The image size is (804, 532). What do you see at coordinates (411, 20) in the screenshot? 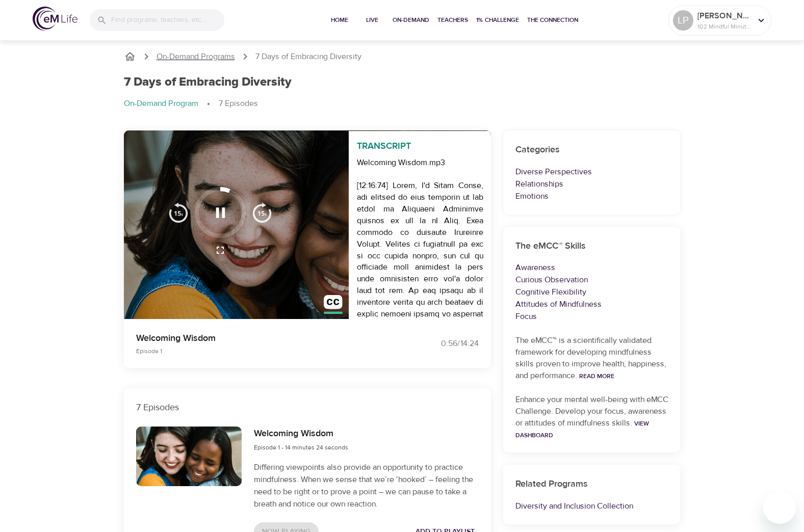
I see `span: On-Demand` at bounding box center [411, 20].